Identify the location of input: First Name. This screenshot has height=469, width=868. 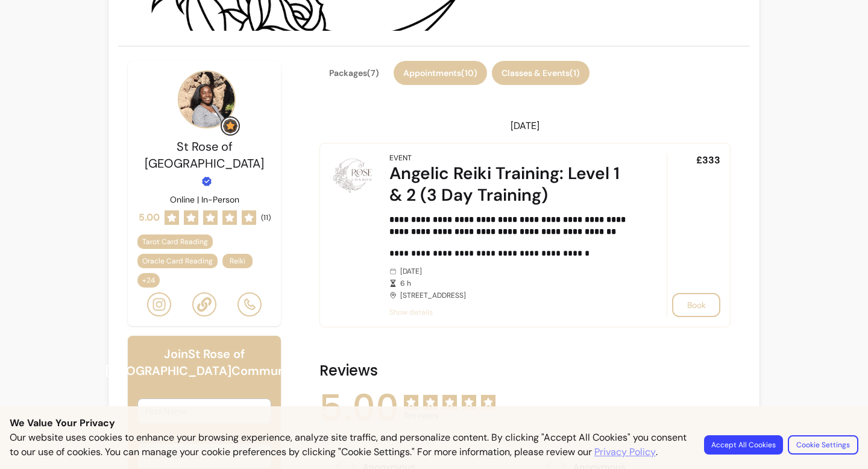
(204, 411).